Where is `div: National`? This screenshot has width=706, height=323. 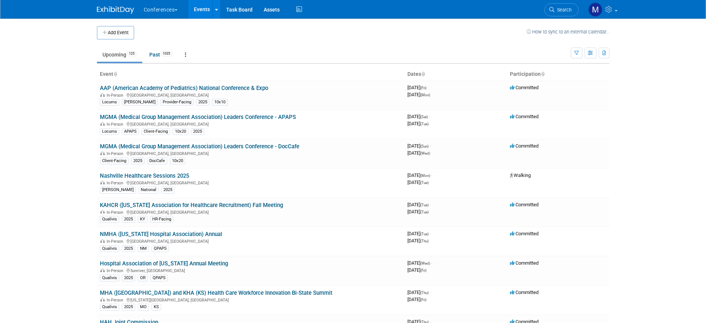
div: National is located at coordinates (149, 190).